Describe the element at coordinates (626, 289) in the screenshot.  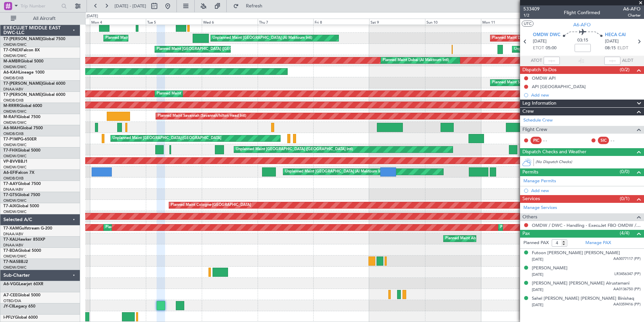
I see `span: AA0136750 (PP)` at that location.